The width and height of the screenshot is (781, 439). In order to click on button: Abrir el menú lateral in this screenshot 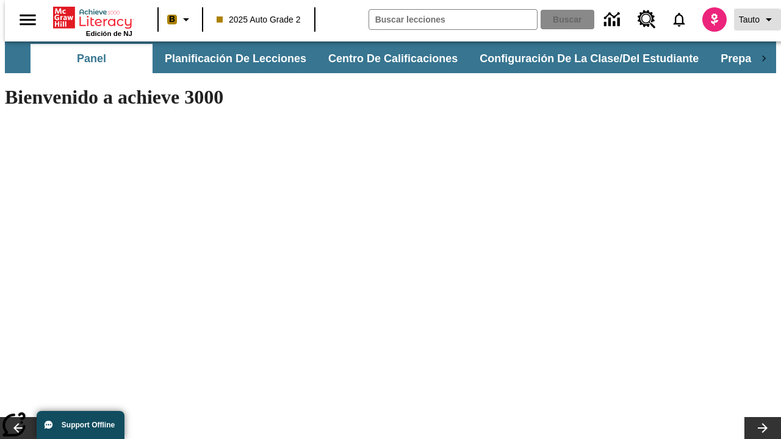, I will do `click(27, 20)`.